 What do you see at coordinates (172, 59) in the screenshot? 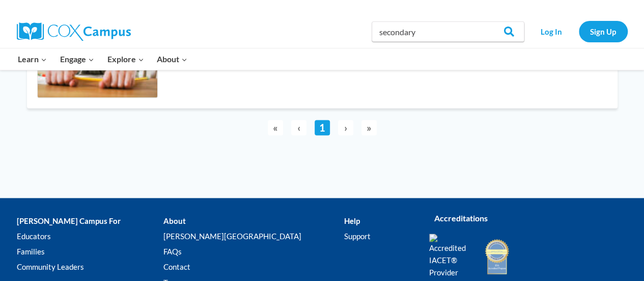
I see `button: Child menu of About` at bounding box center [172, 59].